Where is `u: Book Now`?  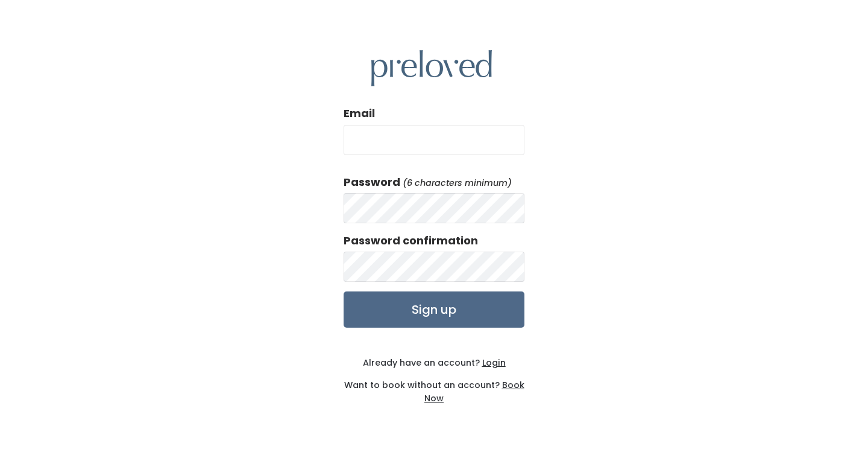 u: Book Now is located at coordinates (475, 391).